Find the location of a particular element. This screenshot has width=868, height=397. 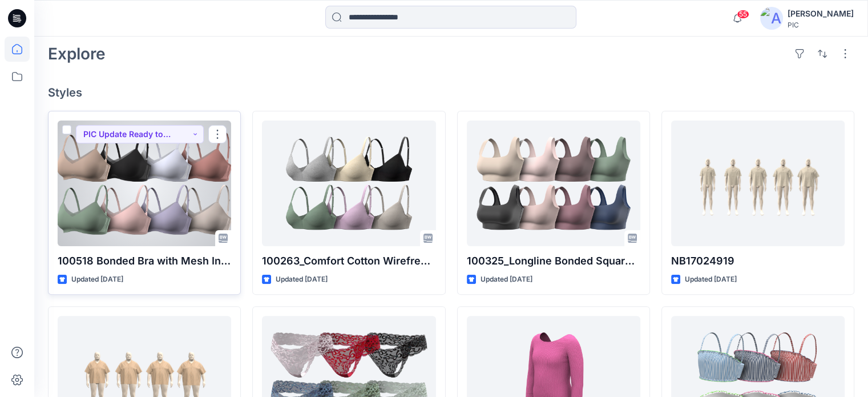

div: PIC is located at coordinates (821, 25).